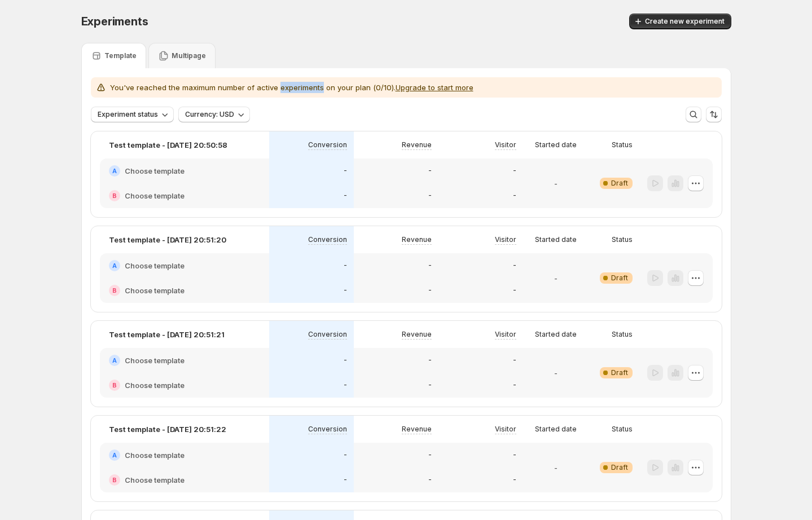  I want to click on span: Experiments, so click(115, 22).